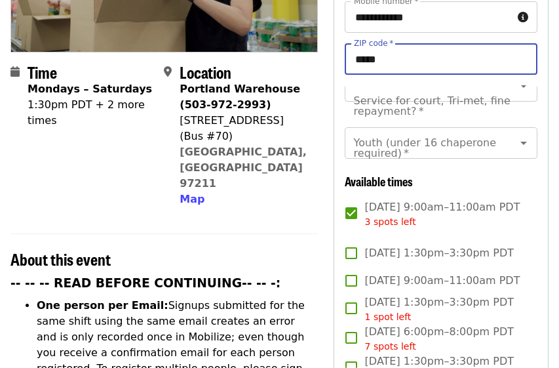 This screenshot has width=559, height=368. What do you see at coordinates (205, 71) in the screenshot?
I see `span: Location` at bounding box center [205, 71].